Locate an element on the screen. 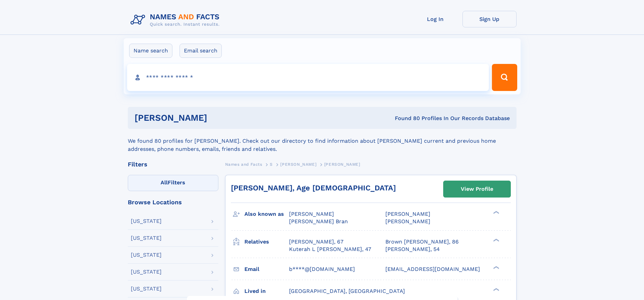  label: Name search is located at coordinates (151, 51).